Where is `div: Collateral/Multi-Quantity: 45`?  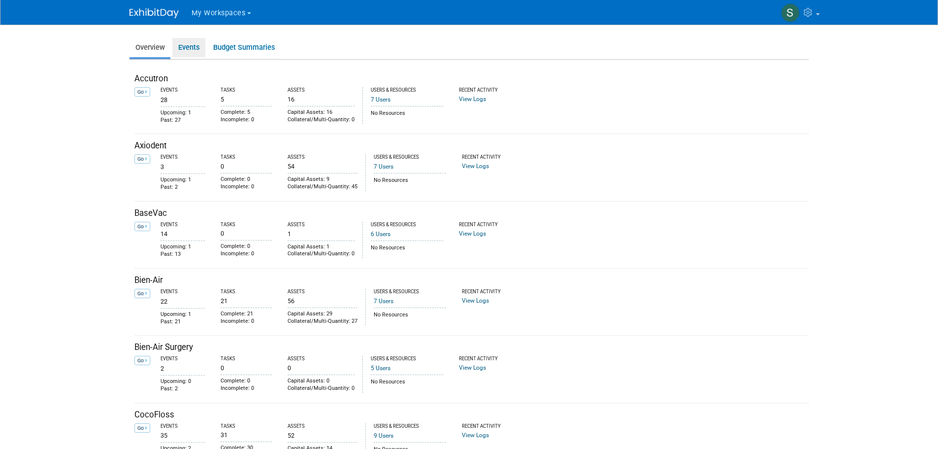
div: Collateral/Multi-Quantity: 45 is located at coordinates (322, 187).